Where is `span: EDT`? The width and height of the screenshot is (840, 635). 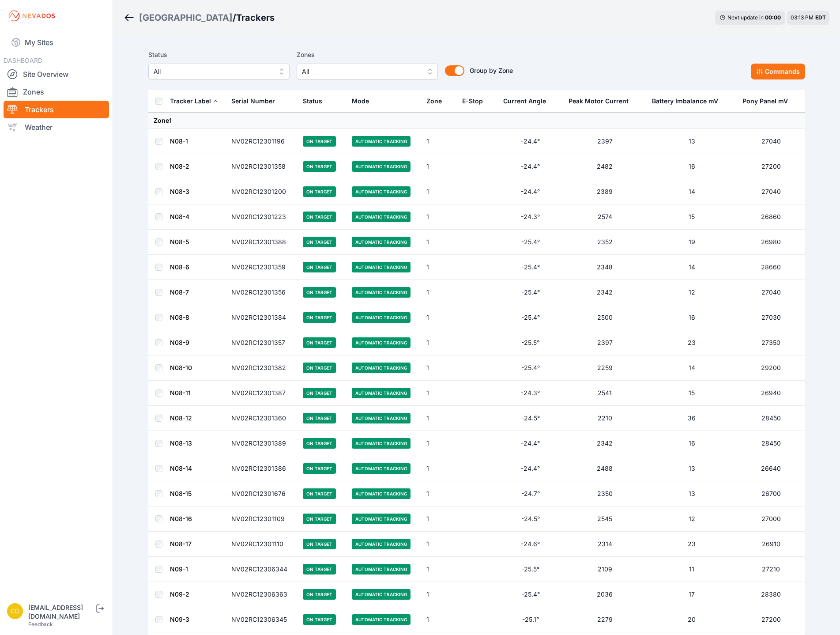
span: EDT is located at coordinates (820, 18).